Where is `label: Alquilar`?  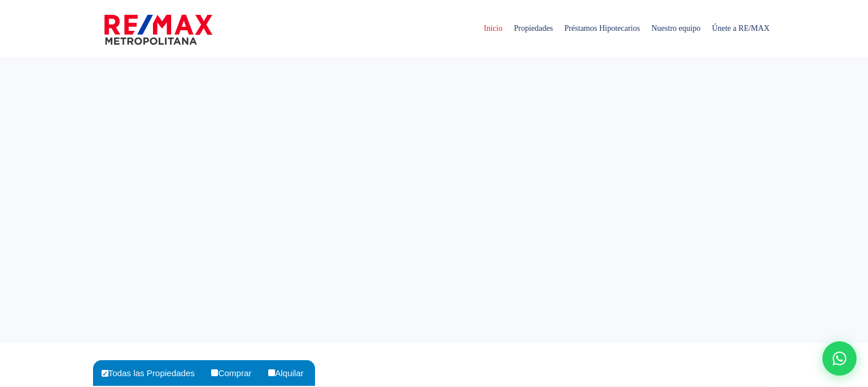
label: Alquilar is located at coordinates (290, 373).